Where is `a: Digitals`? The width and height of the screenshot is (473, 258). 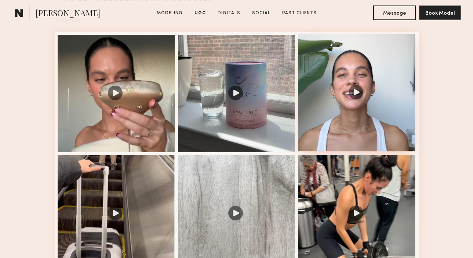
a: Digitals is located at coordinates (229, 13).